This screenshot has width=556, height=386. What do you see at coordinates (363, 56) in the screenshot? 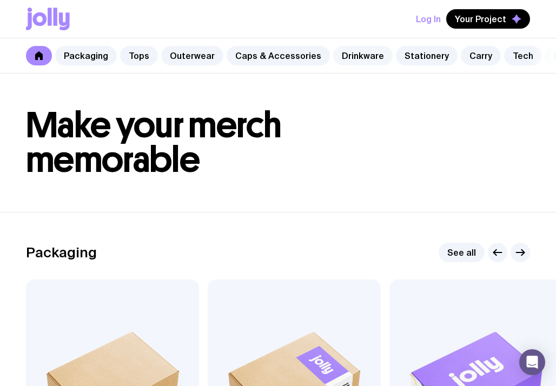
I see `a: Drinkware` at bounding box center [363, 56].